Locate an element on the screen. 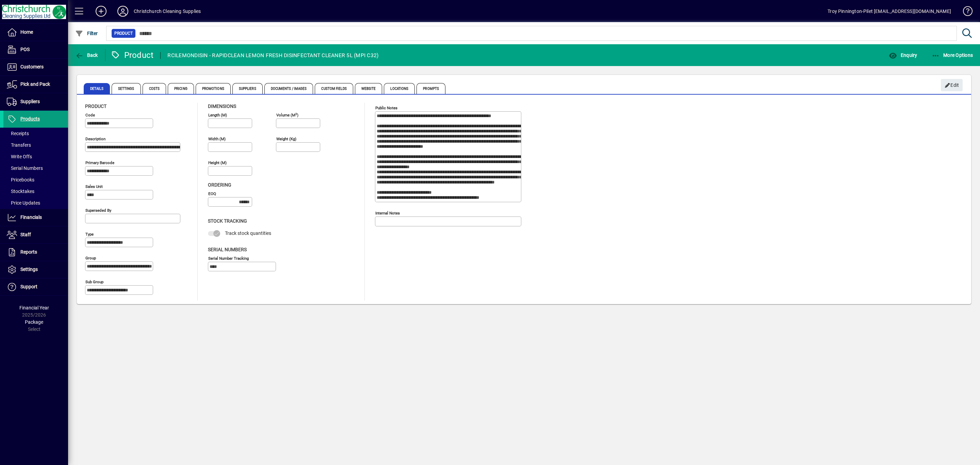  span: Prompts is located at coordinates (431, 88).